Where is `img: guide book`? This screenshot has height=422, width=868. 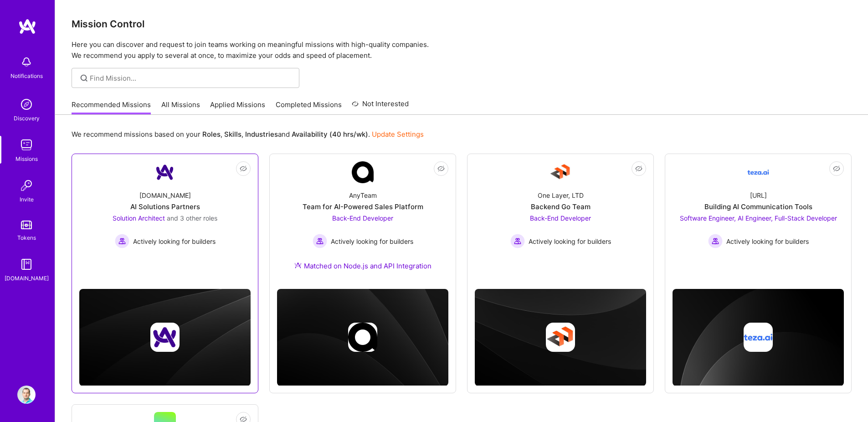 img: guide book is located at coordinates (27, 264).